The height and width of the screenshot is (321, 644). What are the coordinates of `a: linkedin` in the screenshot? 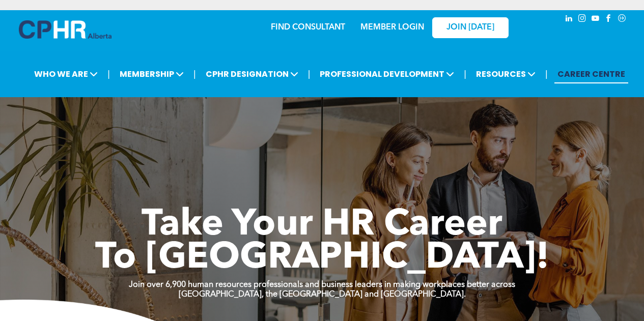 It's located at (569, 20).